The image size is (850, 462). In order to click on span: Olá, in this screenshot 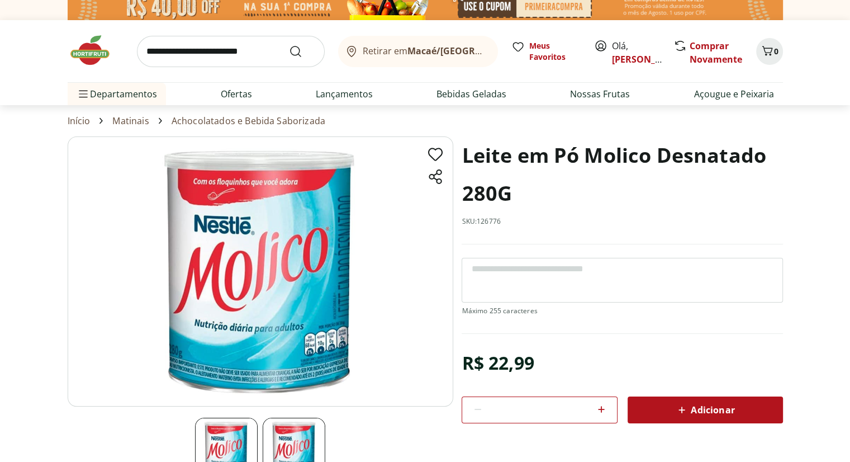, I will do `click(637, 53)`.